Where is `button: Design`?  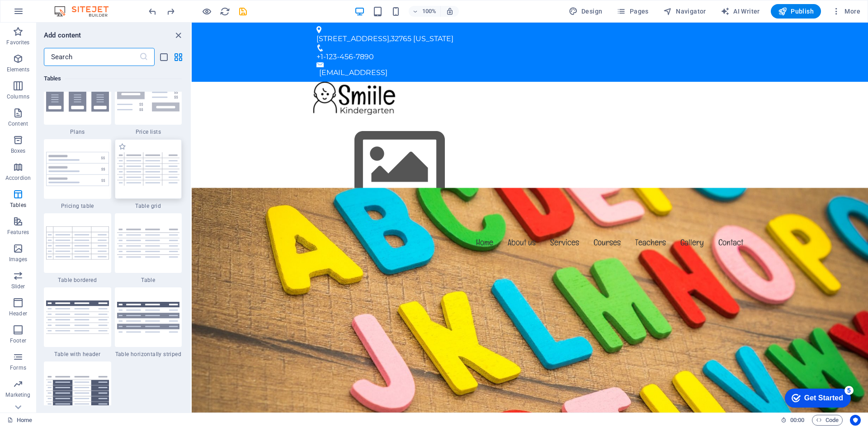
button: Design is located at coordinates (585, 11).